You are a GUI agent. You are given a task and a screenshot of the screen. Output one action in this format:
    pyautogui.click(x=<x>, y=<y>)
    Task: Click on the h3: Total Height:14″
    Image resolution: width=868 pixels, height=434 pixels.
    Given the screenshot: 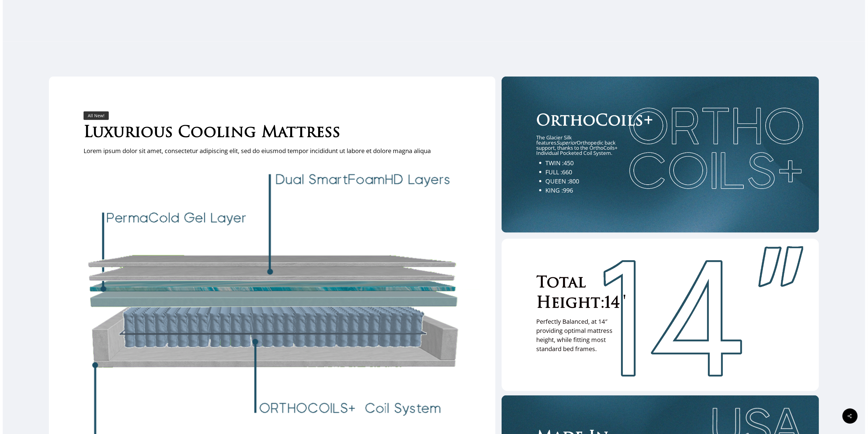 What is the action you would take?
    pyautogui.click(x=583, y=294)
    